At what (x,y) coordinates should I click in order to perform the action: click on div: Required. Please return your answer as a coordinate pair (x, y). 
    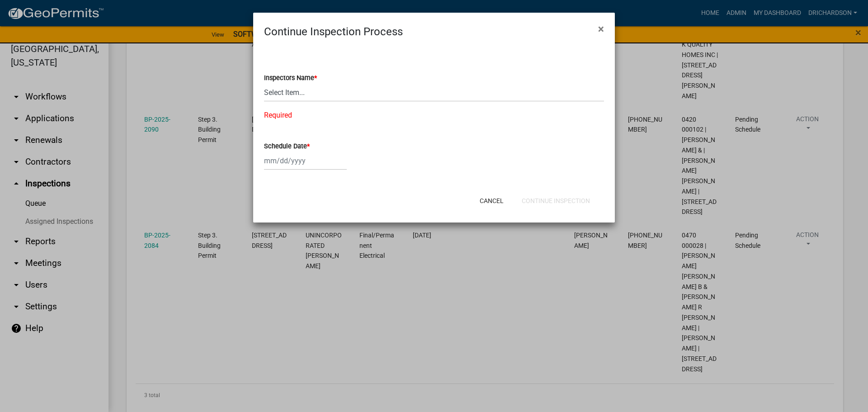
    Looking at the image, I should click on (434, 115).